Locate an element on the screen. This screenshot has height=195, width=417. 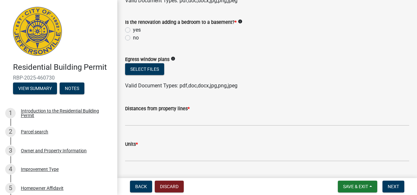
span: Save & Exit is located at coordinates (355, 186).